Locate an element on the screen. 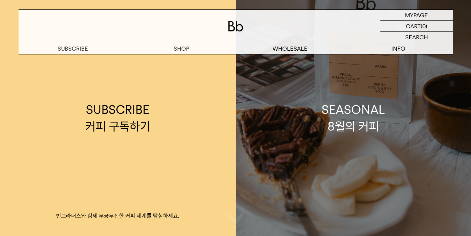 The width and height of the screenshot is (471, 236). p: SUBSCRIBE is located at coordinates (73, 48).